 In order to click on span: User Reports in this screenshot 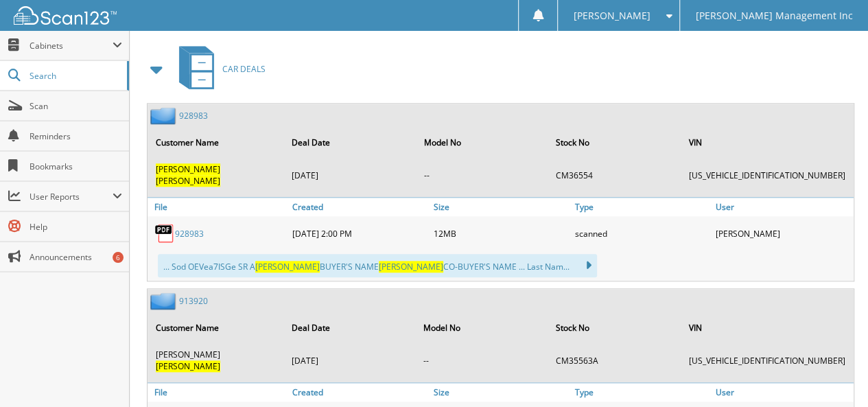, I will do `click(70, 197)`.